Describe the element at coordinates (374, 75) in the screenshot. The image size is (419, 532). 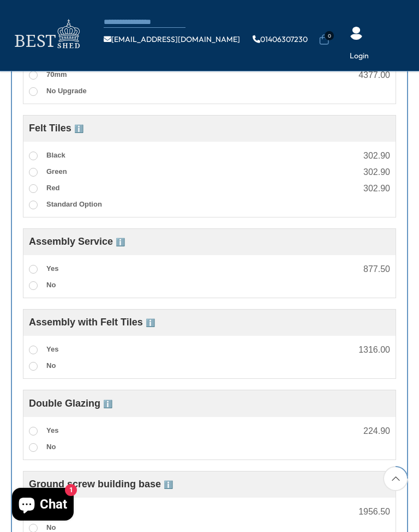
I see `div: 4377.00` at that location.